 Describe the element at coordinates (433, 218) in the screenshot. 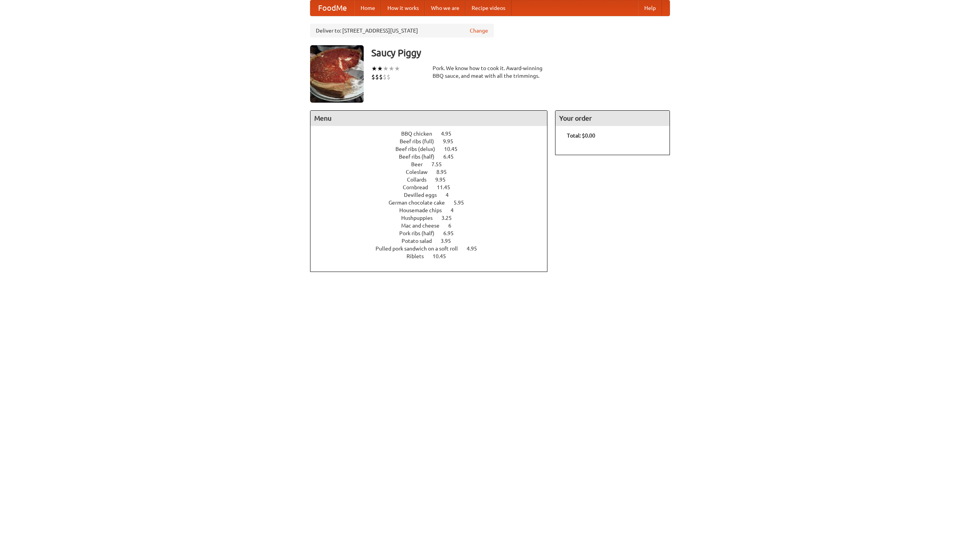

I see `a: Hushpuppies 3.25` at that location.